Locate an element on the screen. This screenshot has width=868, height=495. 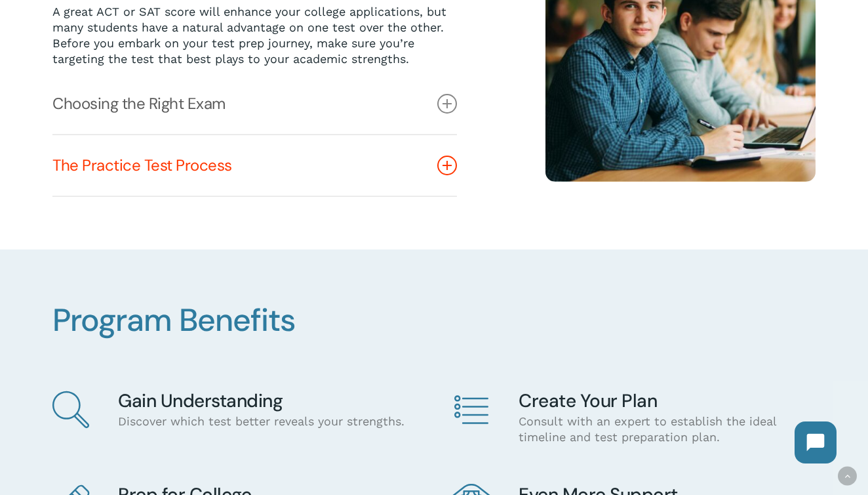
div: Consult with an expert to establish the ideal timeline and test preparation plan. is located at coordinates (666, 418).